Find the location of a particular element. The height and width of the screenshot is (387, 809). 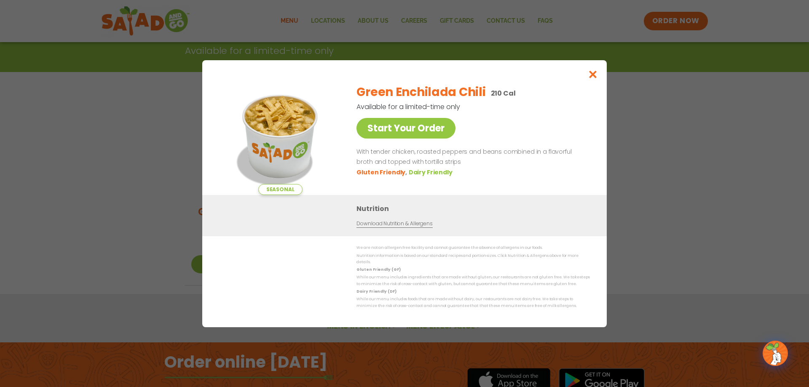

p: While our menu includes foods that are made without dairy, our restaurants are not dairy free. We... is located at coordinates (473, 303).